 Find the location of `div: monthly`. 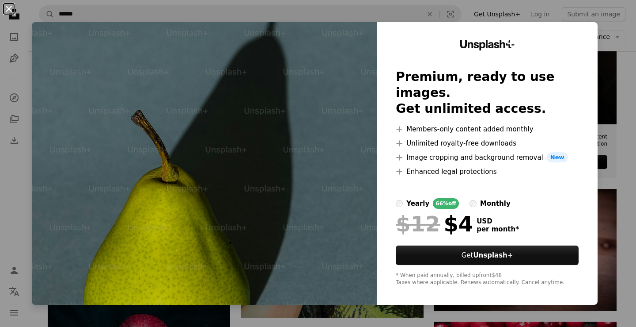

div: monthly is located at coordinates (495, 203).